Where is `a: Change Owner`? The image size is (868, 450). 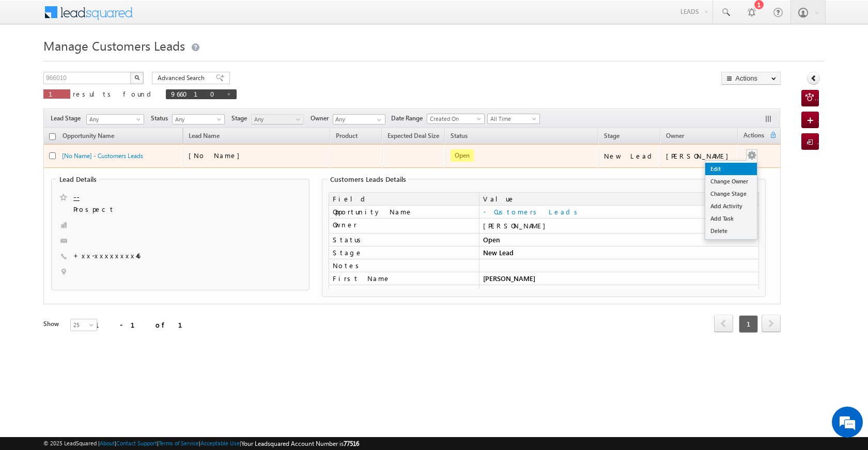 a: Change Owner is located at coordinates (731, 181).